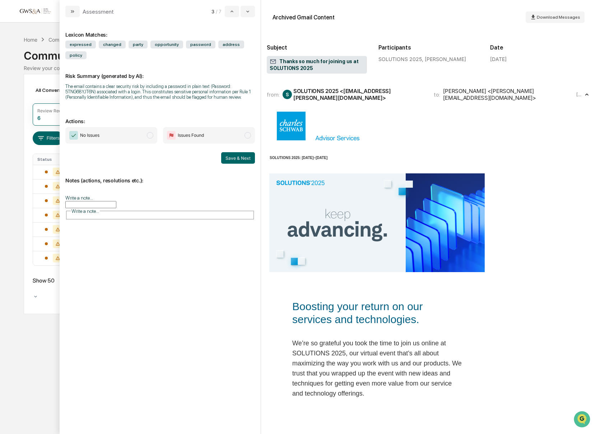 The image size is (596, 434). I want to click on span: 3, so click(213, 11).